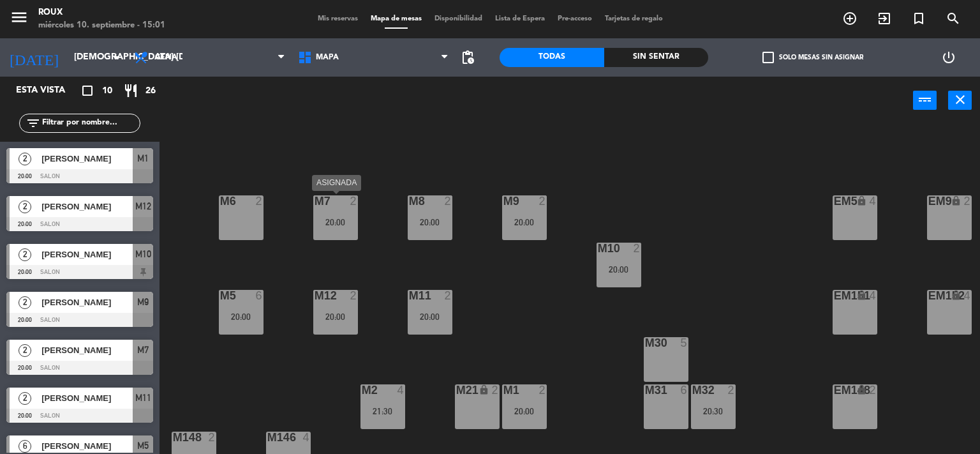 This screenshot has width=980, height=454. I want to click on i: add_circle_outline, so click(850, 19).